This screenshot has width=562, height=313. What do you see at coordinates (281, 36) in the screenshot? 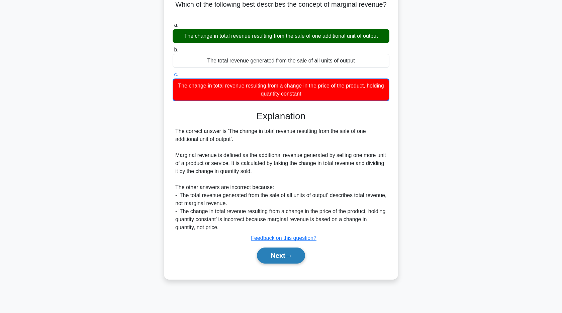
I see `div: The change in total revenue resulting from the sale of one additional unit of output` at bounding box center [281, 36].